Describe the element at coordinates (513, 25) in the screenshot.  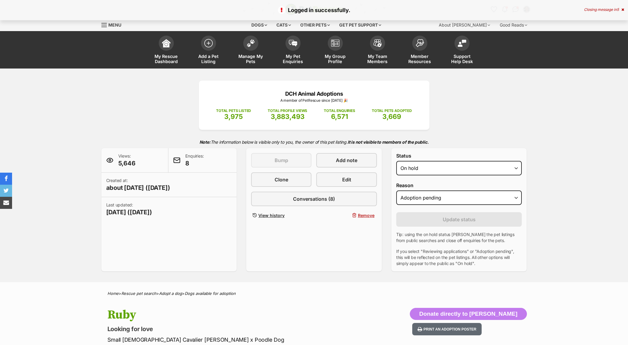
I see `div: Good Reads` at that location.